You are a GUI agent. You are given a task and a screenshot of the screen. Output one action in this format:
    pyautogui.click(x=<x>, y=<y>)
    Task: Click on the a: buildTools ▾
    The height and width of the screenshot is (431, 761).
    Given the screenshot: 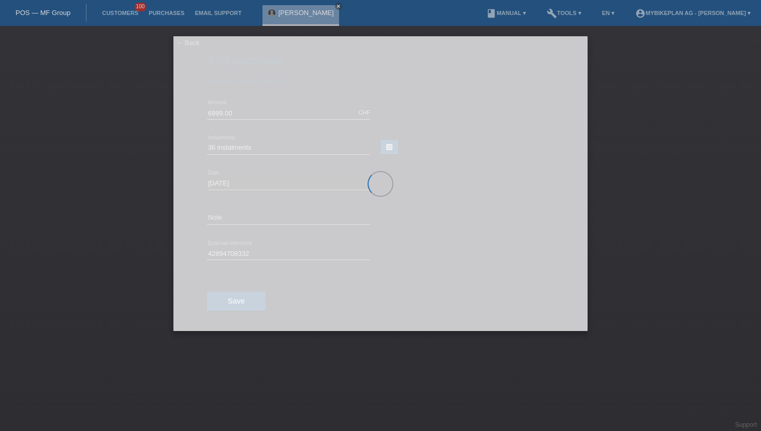 What is the action you would take?
    pyautogui.click(x=564, y=13)
    